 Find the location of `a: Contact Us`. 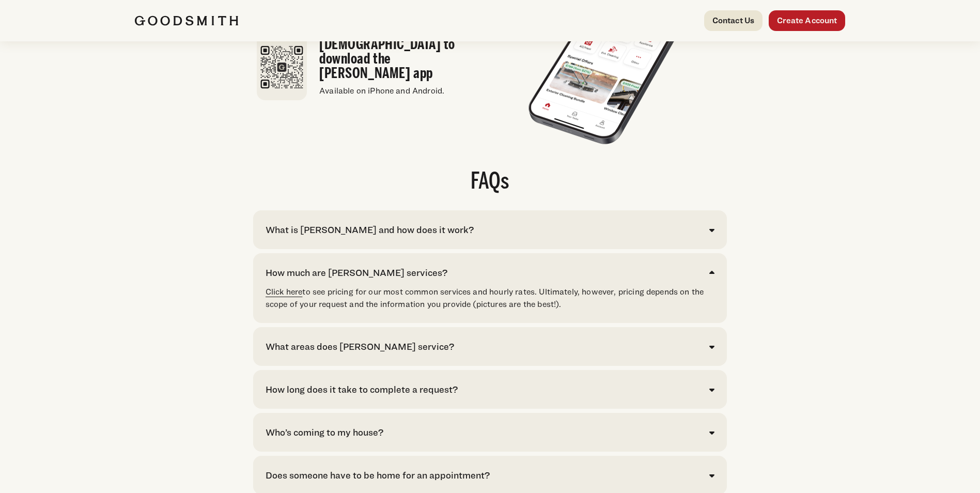

a: Contact Us is located at coordinates (733, 20).